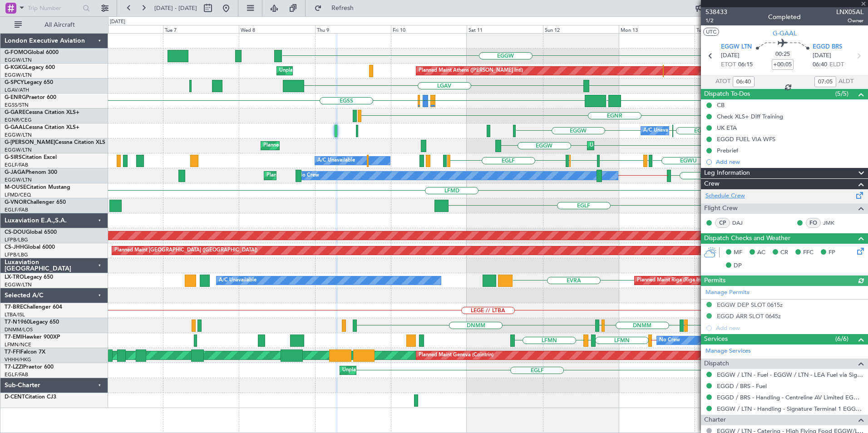  I want to click on span: G-SPCY, so click(14, 83).